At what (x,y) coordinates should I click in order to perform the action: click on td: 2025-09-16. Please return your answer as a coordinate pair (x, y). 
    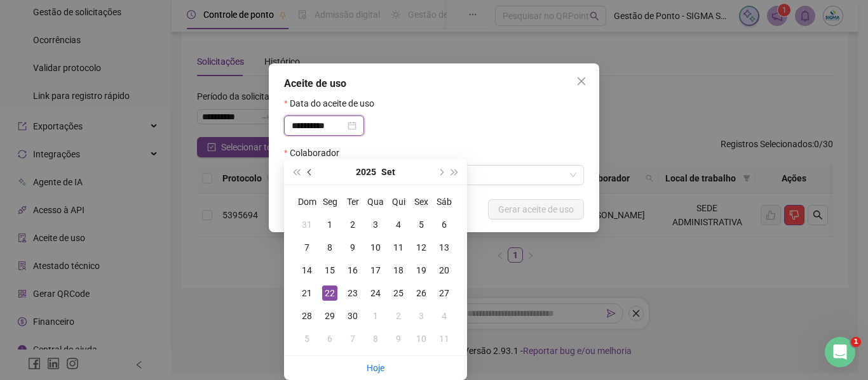
    Looking at the image, I should click on (352, 270).